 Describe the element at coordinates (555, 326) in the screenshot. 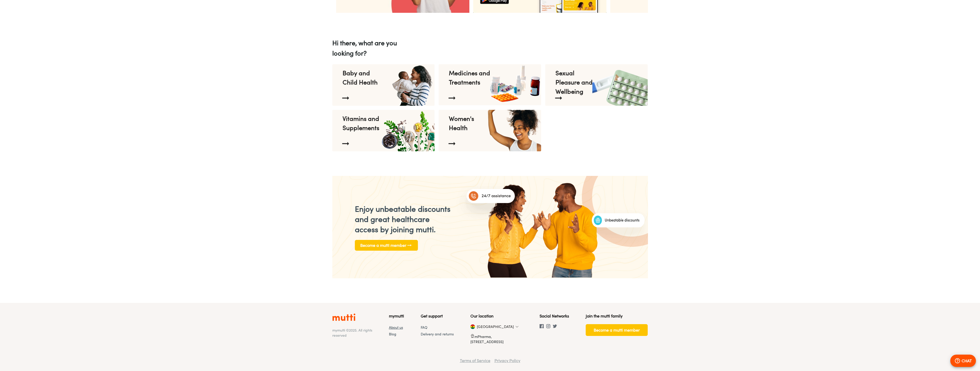

I see `img: Twitter` at that location.